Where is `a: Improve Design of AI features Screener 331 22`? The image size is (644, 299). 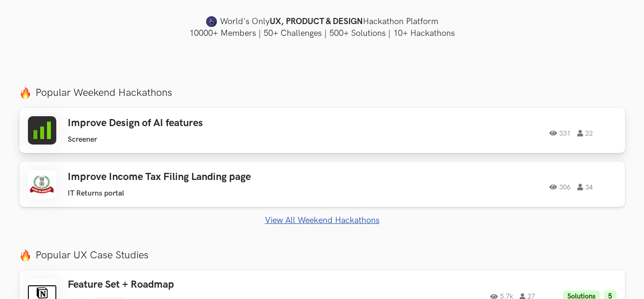 a: Improve Design of AI features Screener 331 22 is located at coordinates (322, 131).